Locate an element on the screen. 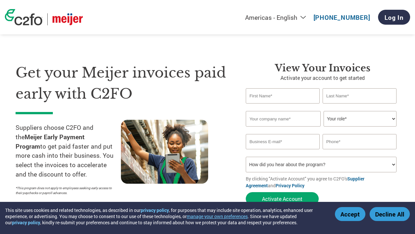  div: Invalid first name or first name is too long is located at coordinates (282, 106).